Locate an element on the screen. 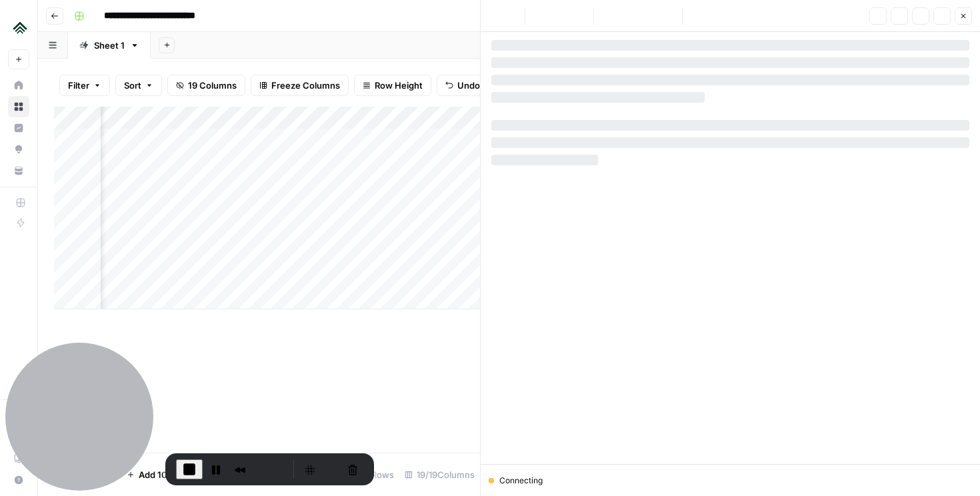  a: Home is located at coordinates (19, 85).